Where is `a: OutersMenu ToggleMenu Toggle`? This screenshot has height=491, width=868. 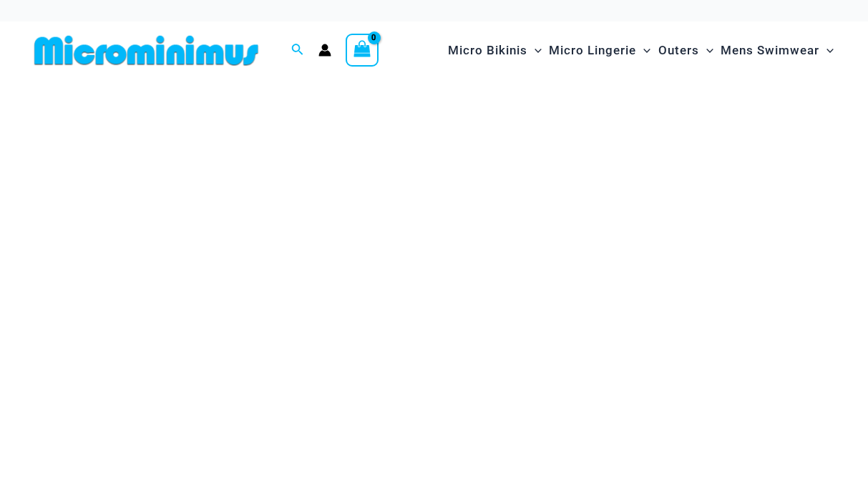
a: OutersMenu ToggleMenu Toggle is located at coordinates (685, 50).